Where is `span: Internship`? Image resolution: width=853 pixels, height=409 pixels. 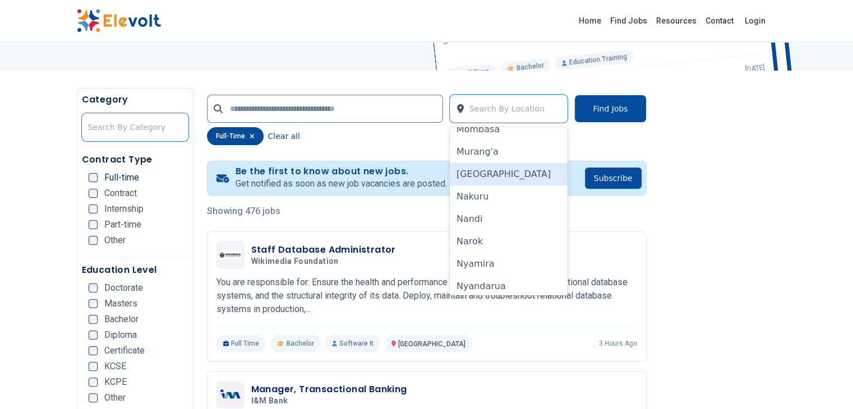
span: Internship is located at coordinates (124, 209).